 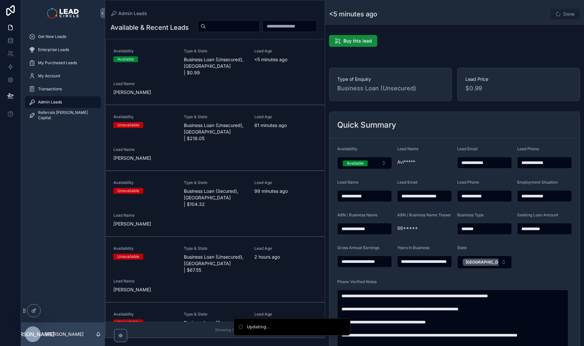 I want to click on span: Gross Annual Earnings, so click(x=358, y=248).